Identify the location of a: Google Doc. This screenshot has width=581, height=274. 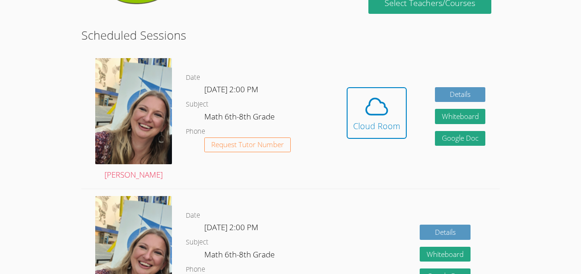
(460, 139).